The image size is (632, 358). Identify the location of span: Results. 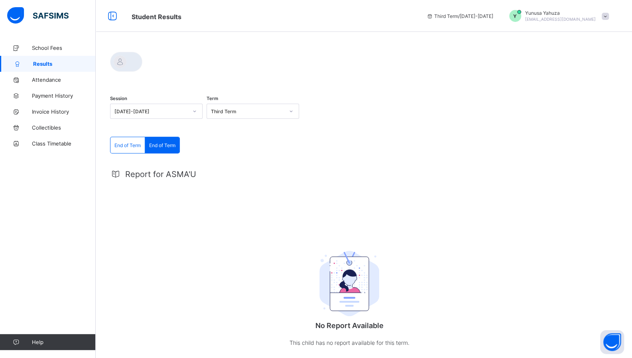
(64, 64).